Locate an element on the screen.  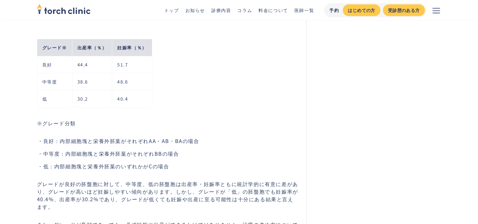
li: 中等度：内部細胞塊と栄養外胚葉がそれぞれBBの場合 is located at coordinates (171, 153).